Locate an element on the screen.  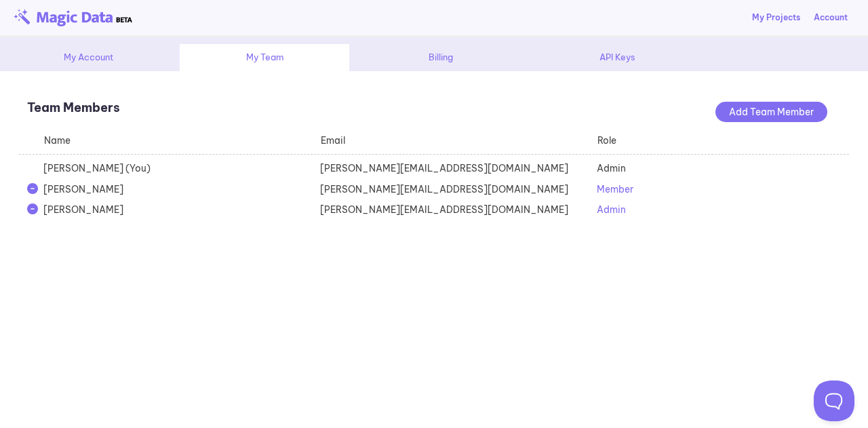
div: Account is located at coordinates (831, 18).